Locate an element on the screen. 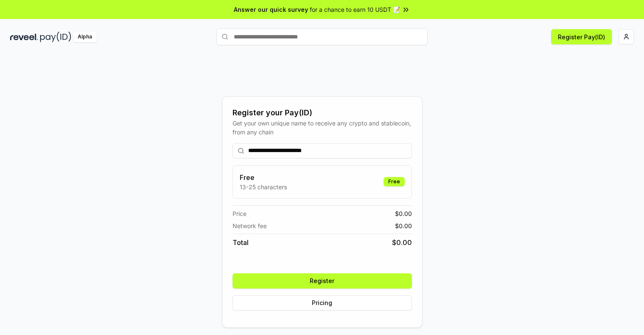 The height and width of the screenshot is (335, 644). img: reveel_dark is located at coordinates (24, 37).